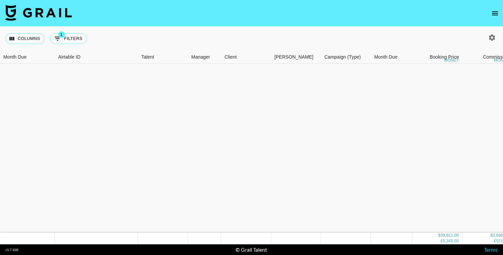 The height and width of the screenshot is (255, 503). What do you see at coordinates (25, 39) in the screenshot?
I see `button: Select columns` at bounding box center [25, 39].